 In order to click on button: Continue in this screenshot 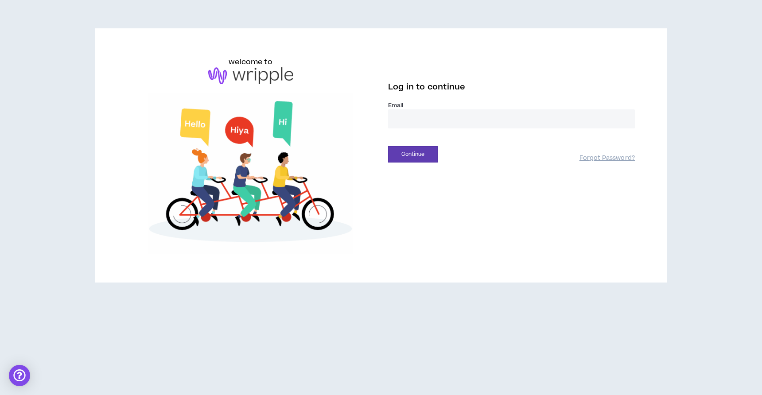, I will do `click(413, 154)`.